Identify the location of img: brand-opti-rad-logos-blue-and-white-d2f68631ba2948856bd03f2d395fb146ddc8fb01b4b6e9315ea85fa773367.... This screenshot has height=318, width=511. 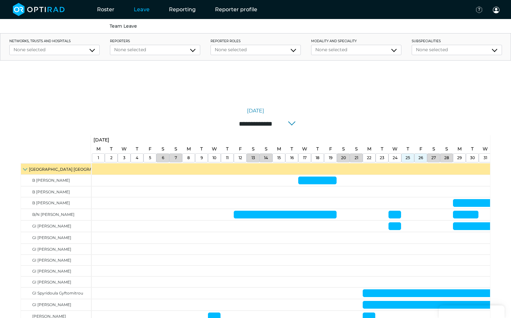
(39, 9).